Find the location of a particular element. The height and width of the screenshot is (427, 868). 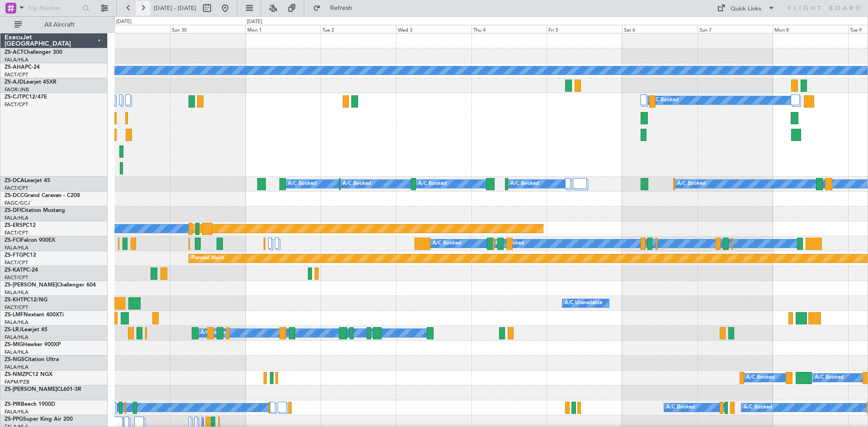

a: ZS-ERSPC12 is located at coordinates (20, 226).